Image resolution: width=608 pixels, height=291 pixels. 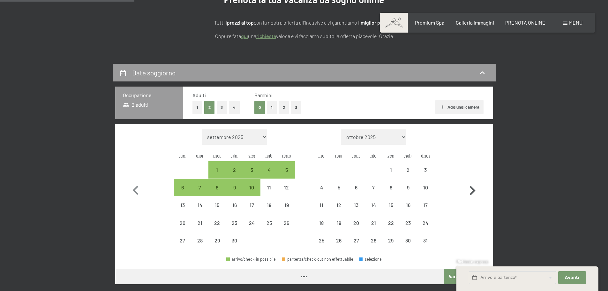 What do you see at coordinates (182, 240) in the screenshot?
I see `div: Mon Apr 27 2026` at bounding box center [182, 240].